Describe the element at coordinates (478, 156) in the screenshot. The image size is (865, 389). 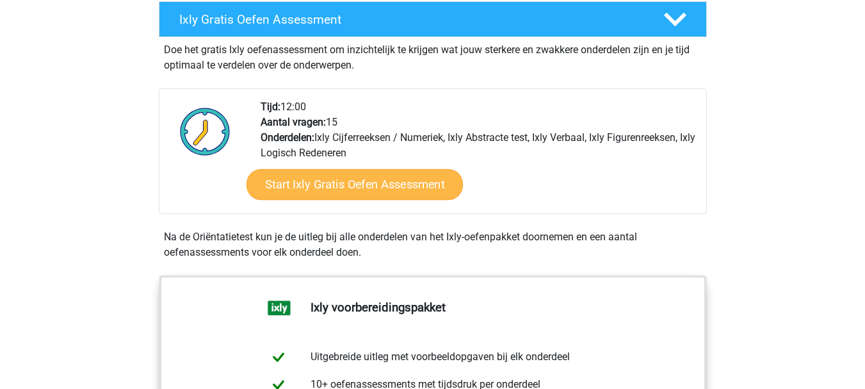
I see `div: 12:00 15 Ixly Cijferreeksen / Numeriek, Ixly Abstracte test, Ixly Verbaal, Ixly Figurenreeksen, I...` at that location.